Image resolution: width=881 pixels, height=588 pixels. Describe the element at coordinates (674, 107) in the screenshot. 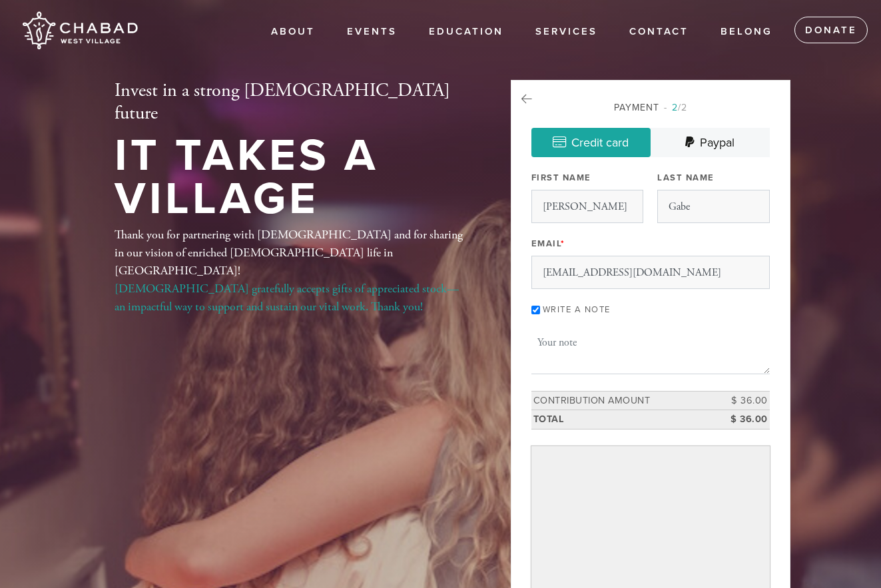

I see `span: 2` at that location.